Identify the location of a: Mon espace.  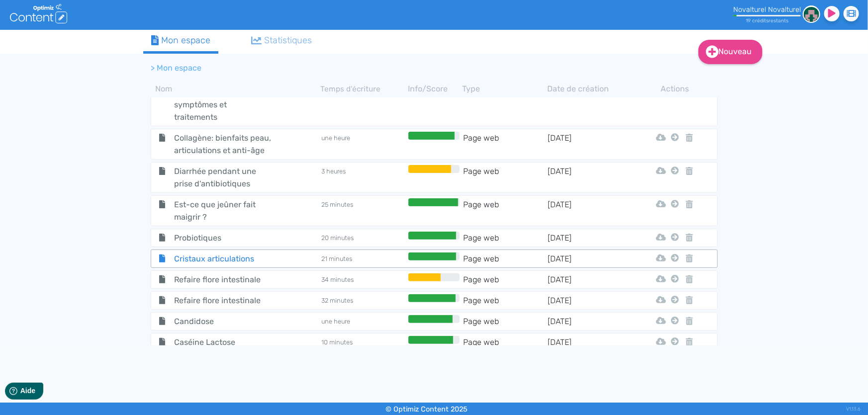
(181, 42).